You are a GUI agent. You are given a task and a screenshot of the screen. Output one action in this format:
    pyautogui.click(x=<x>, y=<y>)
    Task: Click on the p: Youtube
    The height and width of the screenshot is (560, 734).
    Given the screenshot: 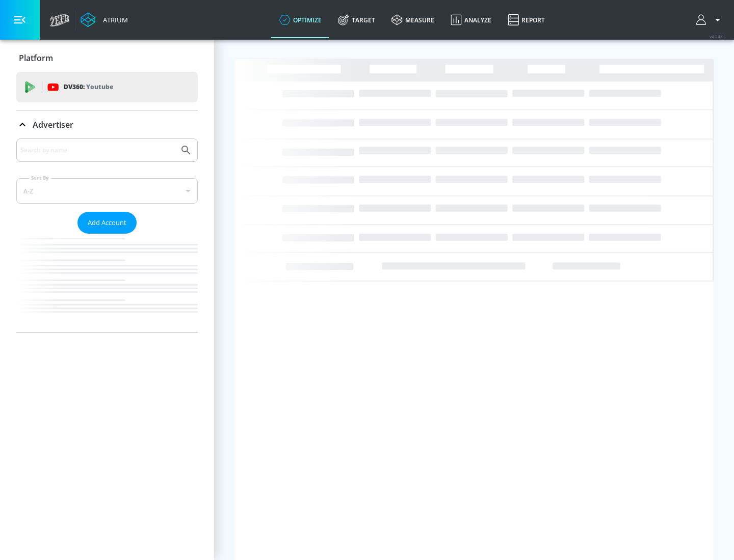 What is the action you would take?
    pyautogui.click(x=99, y=86)
    